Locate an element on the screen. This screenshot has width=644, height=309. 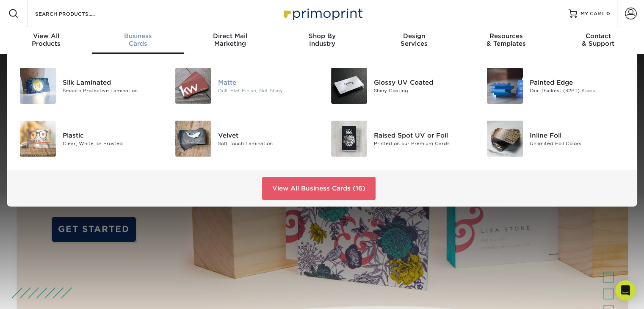
img: Glossy UV Coated Business Cards is located at coordinates (349, 85).